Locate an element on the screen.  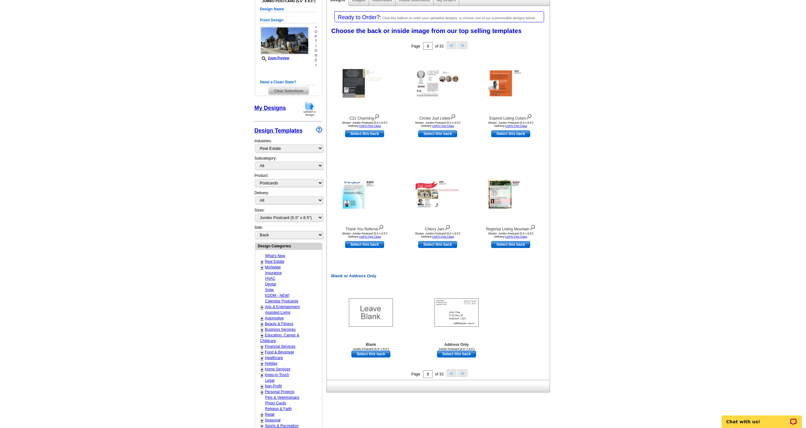
a: EDDM - NEW! is located at coordinates (277, 296).